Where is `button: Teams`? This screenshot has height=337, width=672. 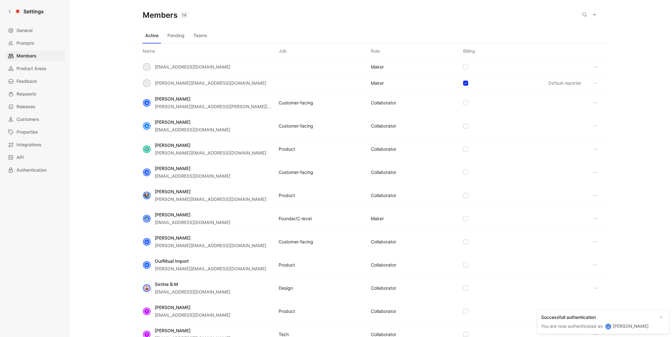
button: Teams is located at coordinates (200, 36).